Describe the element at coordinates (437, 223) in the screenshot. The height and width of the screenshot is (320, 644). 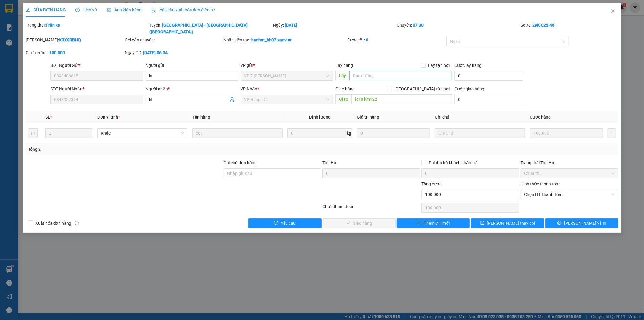
I see `span: Thêm ĐH mới` at that location.